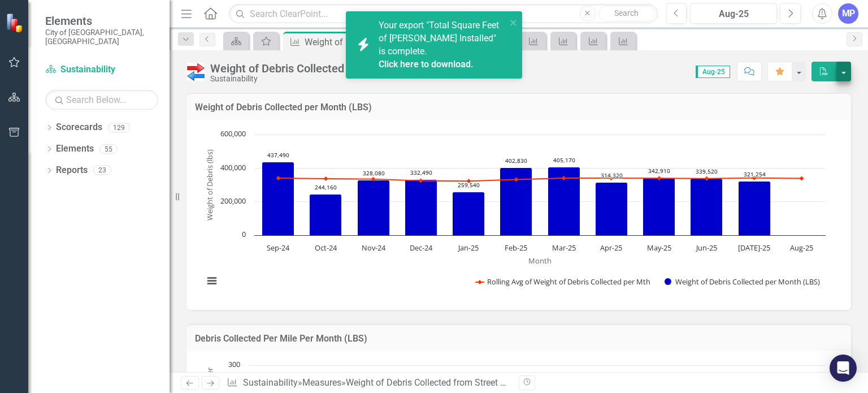 The height and width of the screenshot is (393, 868). I want to click on text: 342,910, so click(658, 170).